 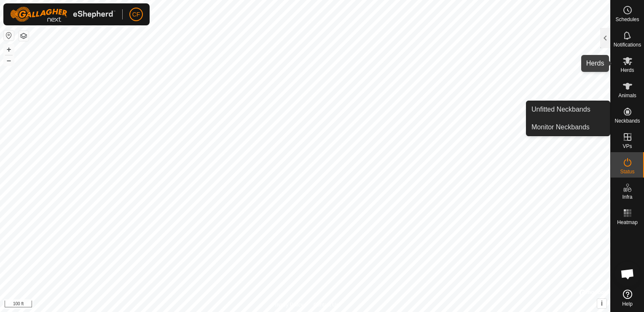 What do you see at coordinates (628, 96) in the screenshot?
I see `span: Animals` at bounding box center [628, 96].